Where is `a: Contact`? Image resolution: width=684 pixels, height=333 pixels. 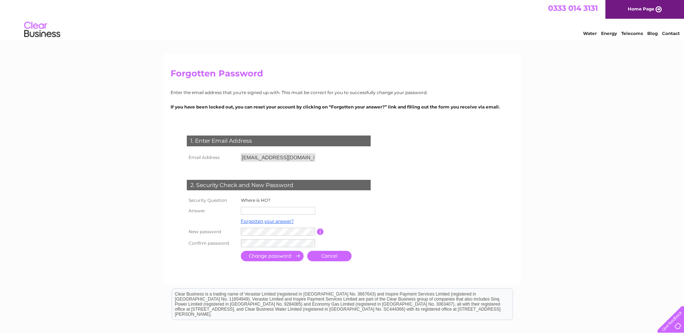
a: Contact is located at coordinates (671, 33).